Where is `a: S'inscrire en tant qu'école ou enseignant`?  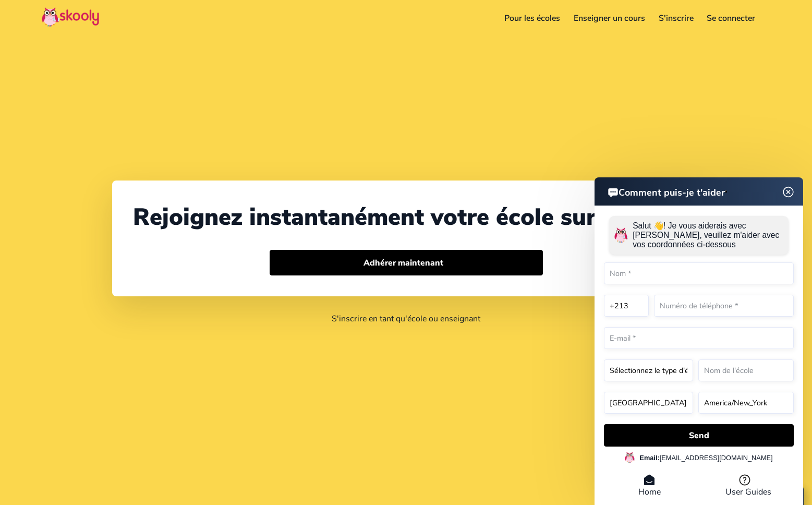 a: S'inscrire en tant qu'école ou enseignant is located at coordinates (406, 319).